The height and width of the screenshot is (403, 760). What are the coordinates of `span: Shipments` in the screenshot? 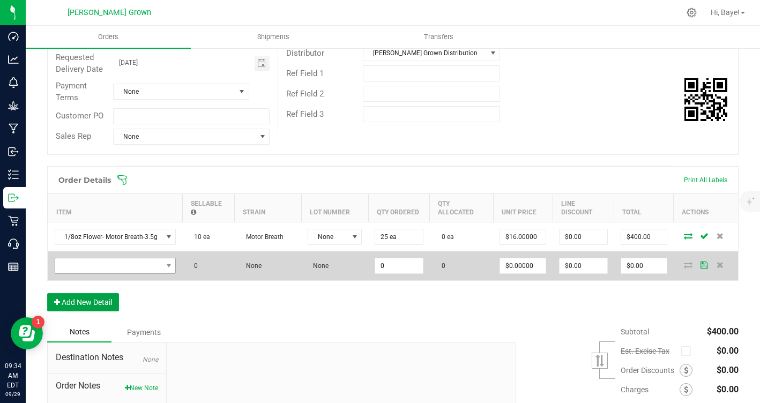 It's located at (273, 37).